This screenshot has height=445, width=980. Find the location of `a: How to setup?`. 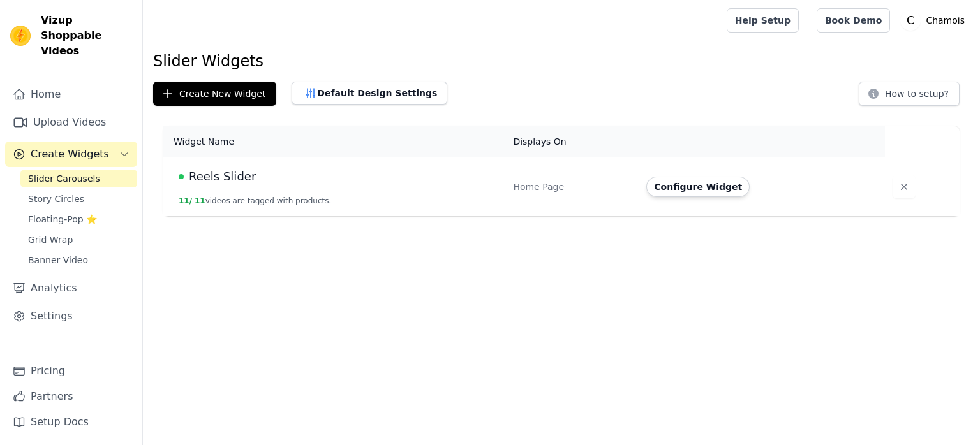

a: How to setup? is located at coordinates (909, 96).